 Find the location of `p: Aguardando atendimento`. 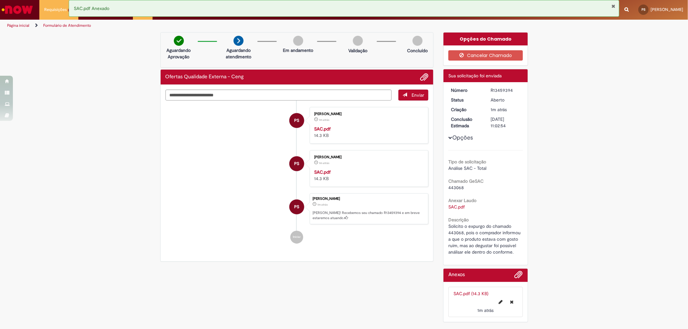

p: Aguardando atendimento is located at coordinates (238, 54).